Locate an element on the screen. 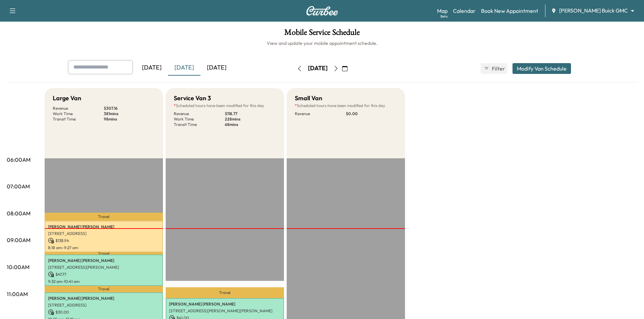 The width and height of the screenshot is (644, 319). p: $ 118.77 is located at coordinates (250, 114).